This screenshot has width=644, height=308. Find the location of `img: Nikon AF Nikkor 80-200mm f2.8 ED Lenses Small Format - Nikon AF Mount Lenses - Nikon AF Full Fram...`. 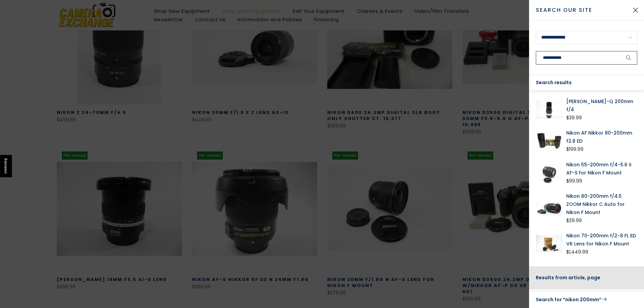

img: Nikon AF Nikkor 80-200mm f2.8 ED Lenses Small Format - Nikon AF Mount Lenses - Nikon AF Full Fram... is located at coordinates (550, 141).